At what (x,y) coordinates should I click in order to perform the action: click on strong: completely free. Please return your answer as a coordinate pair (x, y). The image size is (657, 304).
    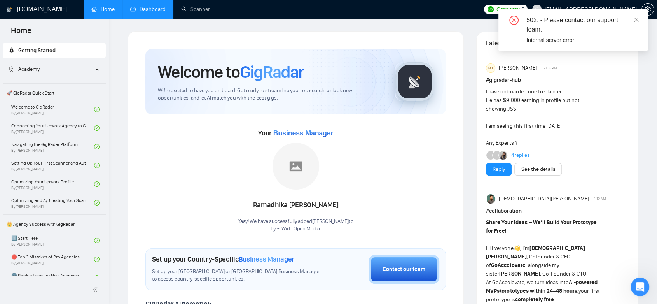
    Looking at the image, I should click on (534, 299).